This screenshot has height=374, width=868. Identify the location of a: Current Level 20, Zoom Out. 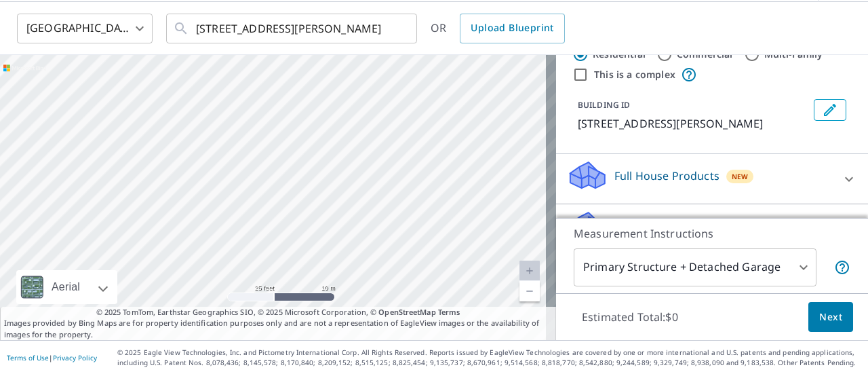
(530, 292).